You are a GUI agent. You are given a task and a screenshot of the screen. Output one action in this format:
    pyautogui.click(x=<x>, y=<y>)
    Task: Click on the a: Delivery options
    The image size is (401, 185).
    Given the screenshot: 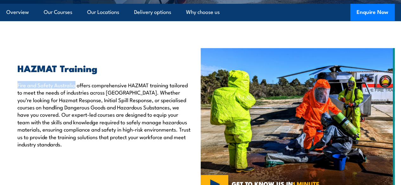 What is the action you would take?
    pyautogui.click(x=152, y=12)
    